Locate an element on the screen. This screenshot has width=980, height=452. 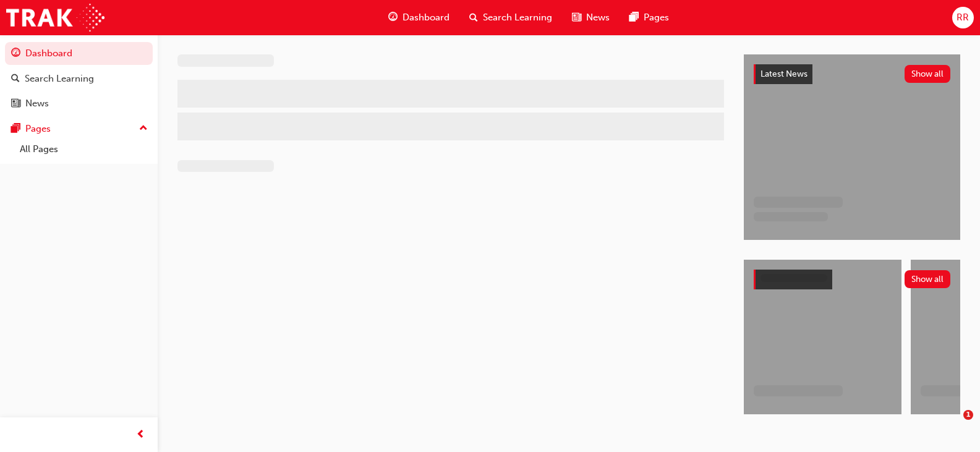
a: Show all is located at coordinates (852, 280).